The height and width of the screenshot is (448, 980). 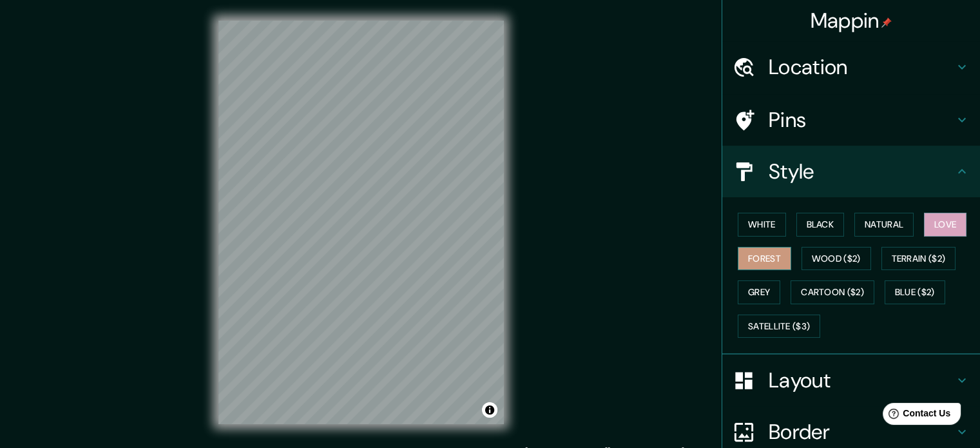 What do you see at coordinates (761, 224) in the screenshot?
I see `button: White` at bounding box center [761, 224].